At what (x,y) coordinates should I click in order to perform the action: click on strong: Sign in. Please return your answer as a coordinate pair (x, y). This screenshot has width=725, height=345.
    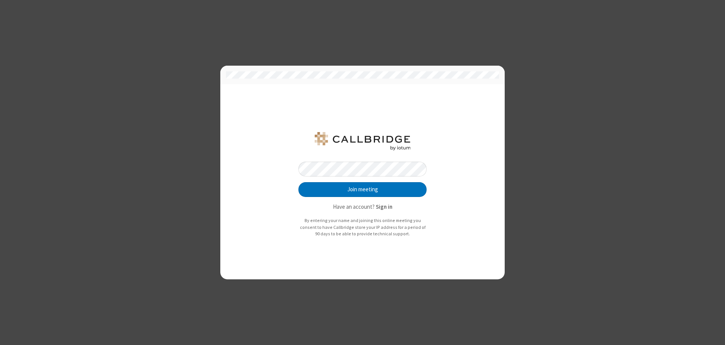
    Looking at the image, I should click on (384, 206).